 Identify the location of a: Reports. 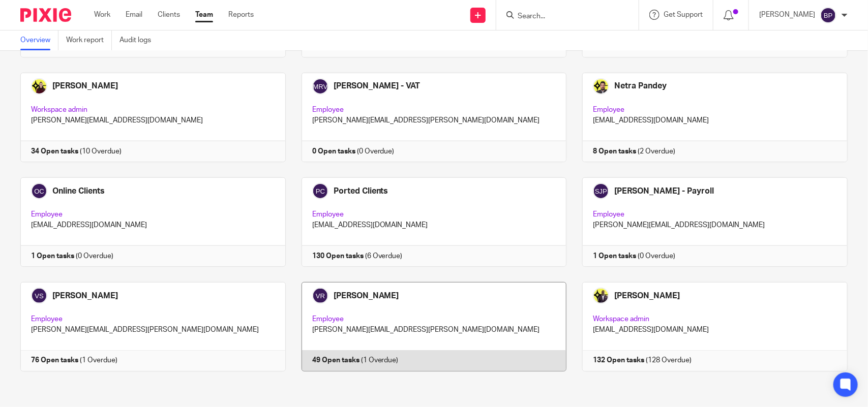
(241, 15).